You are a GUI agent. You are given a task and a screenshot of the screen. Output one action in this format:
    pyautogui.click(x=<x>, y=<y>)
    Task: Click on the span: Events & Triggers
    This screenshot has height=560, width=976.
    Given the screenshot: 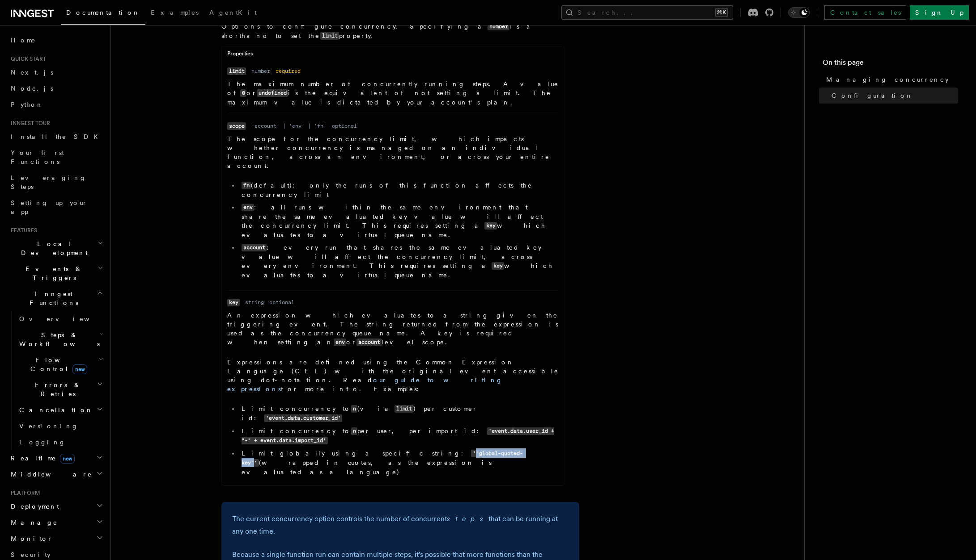 What is the action you would take?
    pyautogui.click(x=52, y=273)
    